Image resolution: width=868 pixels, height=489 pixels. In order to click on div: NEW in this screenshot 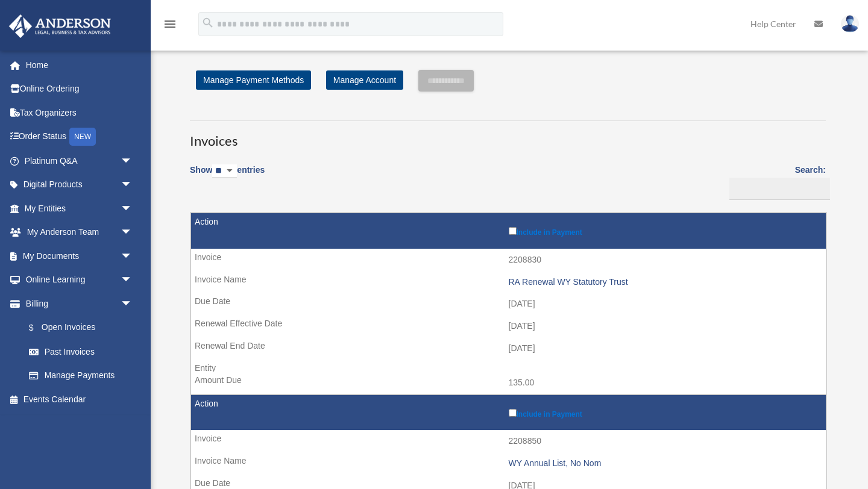, I will do `click(83, 137)`.